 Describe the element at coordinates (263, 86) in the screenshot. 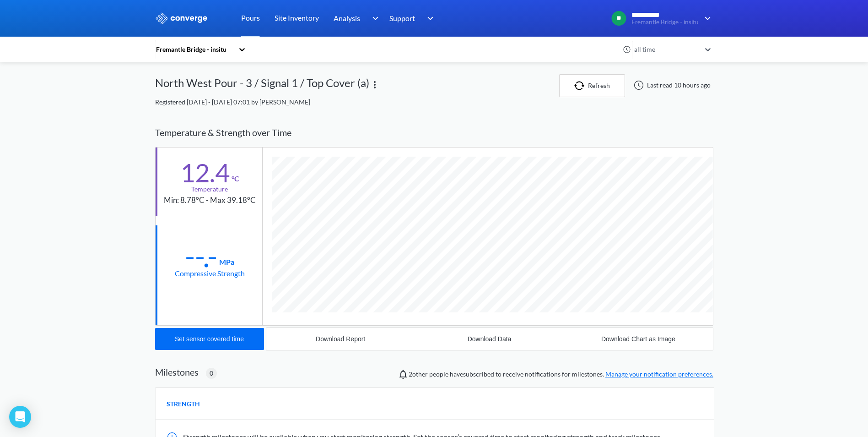

I see `div: North West Pour - 3 / Signal 1 / Top Cover (a)` at that location.